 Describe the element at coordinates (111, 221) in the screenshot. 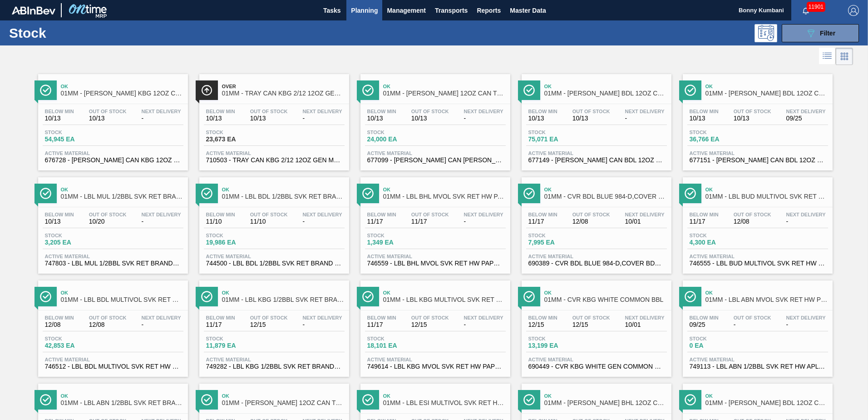

I see `a: ÍconeOk01MM - LBL MUL 1/2BBL SVK RET BRAND PPS #4Below Min10/13Out Of Stock10/20Next Delivery-Sto...` at that location.